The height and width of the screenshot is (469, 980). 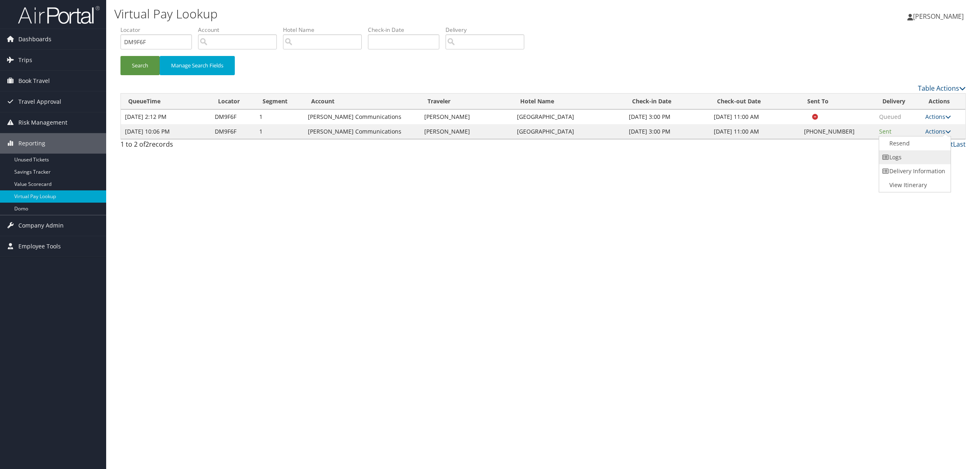 What do you see at coordinates (943, 101) in the screenshot?
I see `th: Actions` at bounding box center [943, 101].